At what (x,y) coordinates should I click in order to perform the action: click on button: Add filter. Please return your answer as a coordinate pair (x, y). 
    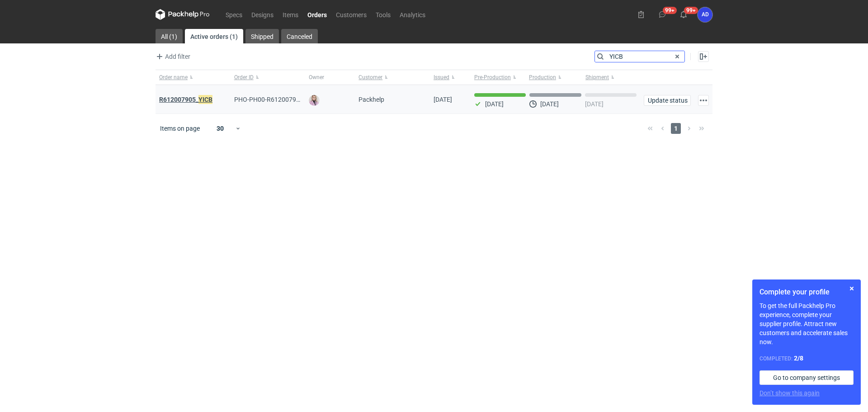
    Looking at the image, I should click on (172, 56).